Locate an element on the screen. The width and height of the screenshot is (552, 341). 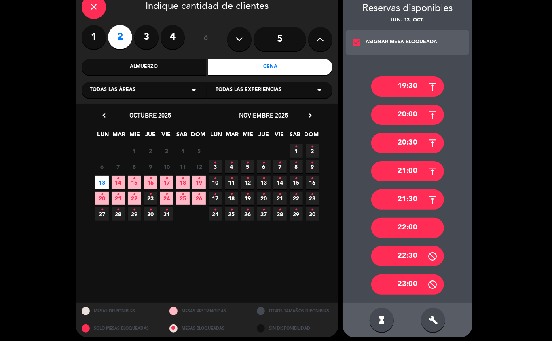
span: LUN is located at coordinates (103, 136).